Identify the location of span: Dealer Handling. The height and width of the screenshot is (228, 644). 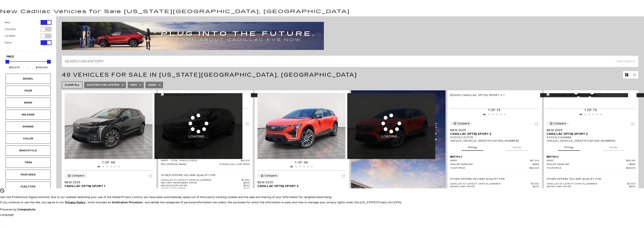
(491, 164).